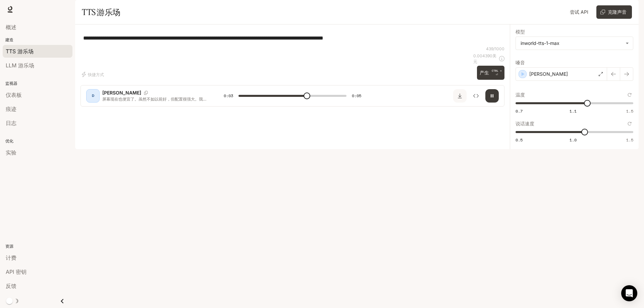 This screenshot has width=644, height=308. Describe the element at coordinates (93, 96) in the screenshot. I see `font: D` at that location.